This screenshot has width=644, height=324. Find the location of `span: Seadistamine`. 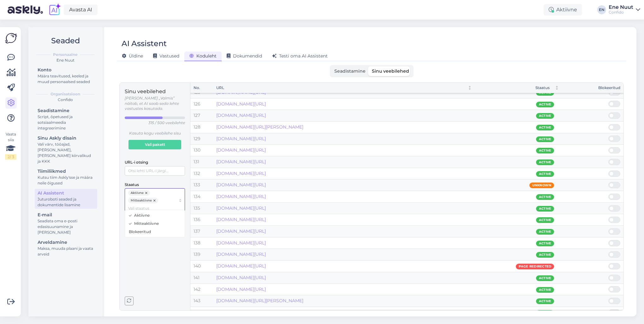

span: Seadistamine is located at coordinates (350, 71).